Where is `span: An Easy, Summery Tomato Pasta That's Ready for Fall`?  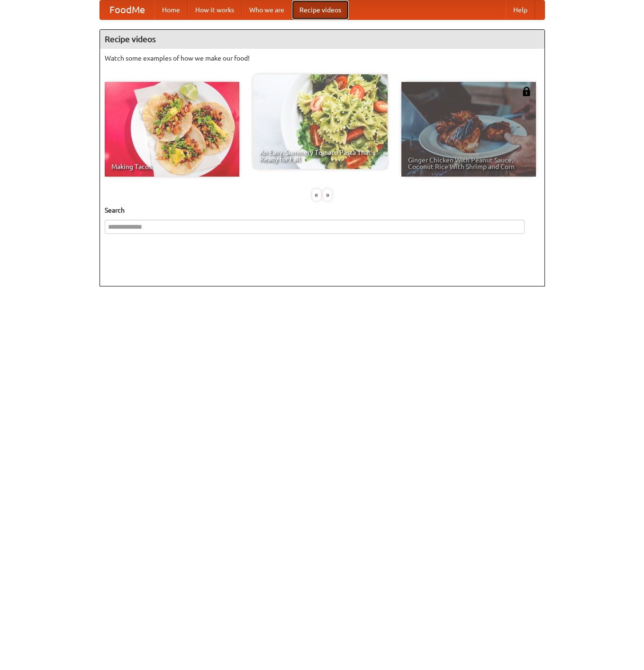 span: An Easy, Summery Tomato Pasta That's Ready for Fall is located at coordinates (320, 156).